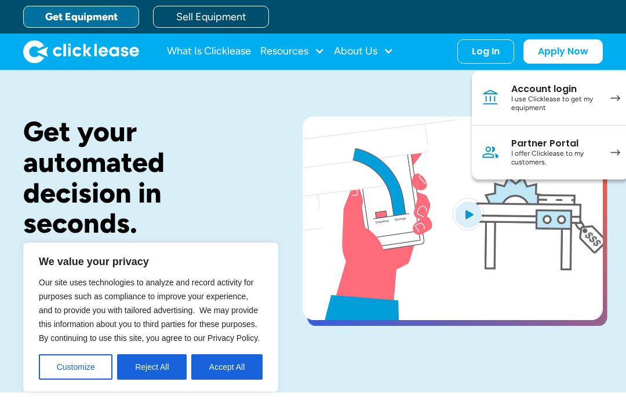 This screenshot has height=415, width=626. I want to click on img: Clicklease logo, so click(81, 52).